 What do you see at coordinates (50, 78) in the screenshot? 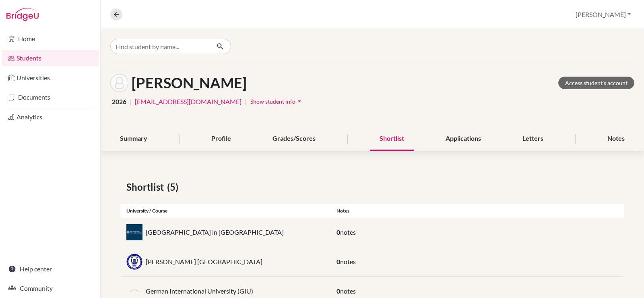
I see `a: Universities` at bounding box center [50, 78].